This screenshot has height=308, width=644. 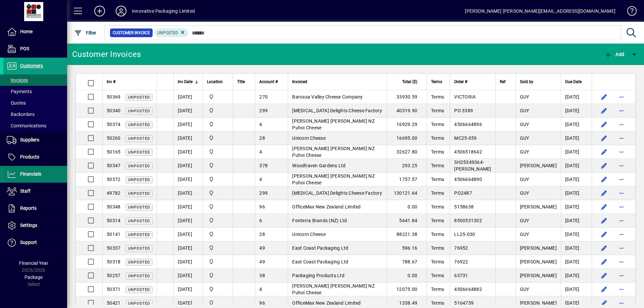 I want to click on span: Woodhaven Gardens Ltd, so click(x=318, y=166).